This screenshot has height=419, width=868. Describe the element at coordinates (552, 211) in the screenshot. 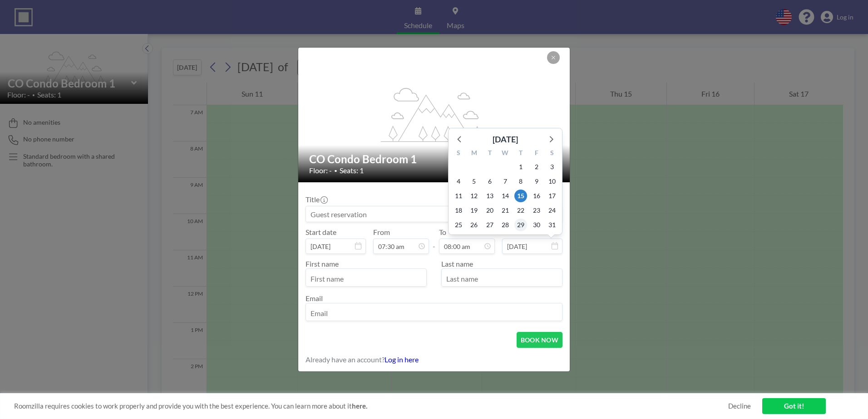

I see `span: Saturday, January 24, 2026` at that location.